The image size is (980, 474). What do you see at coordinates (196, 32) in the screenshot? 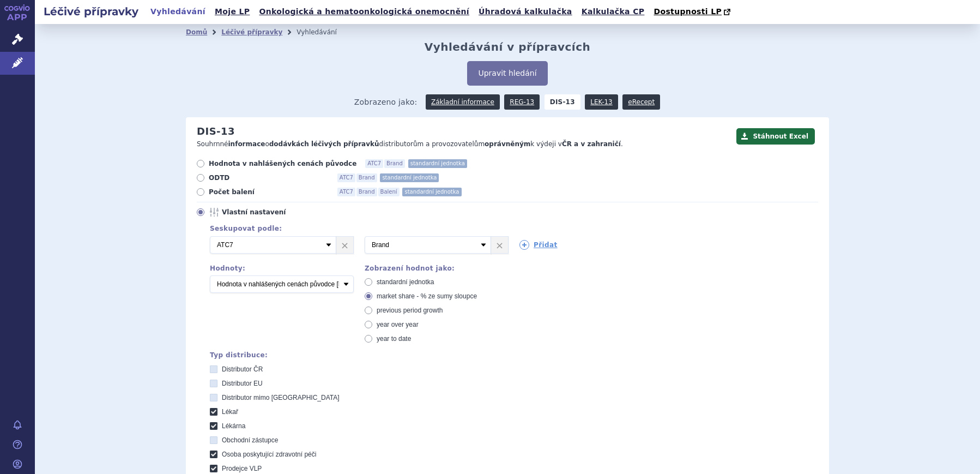
I see `a: Domů` at bounding box center [196, 32].